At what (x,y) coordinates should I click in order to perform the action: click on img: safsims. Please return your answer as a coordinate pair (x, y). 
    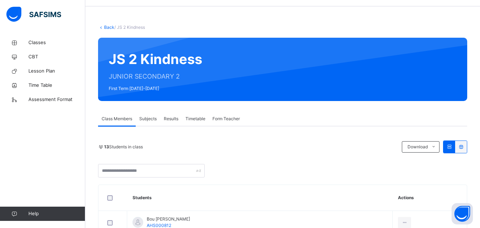
    Looking at the image, I should click on (34, 14).